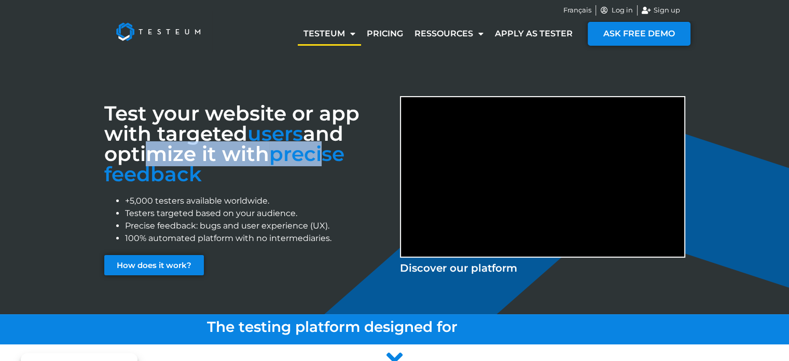  Describe the element at coordinates (275, 133) in the screenshot. I see `span: users` at that location.